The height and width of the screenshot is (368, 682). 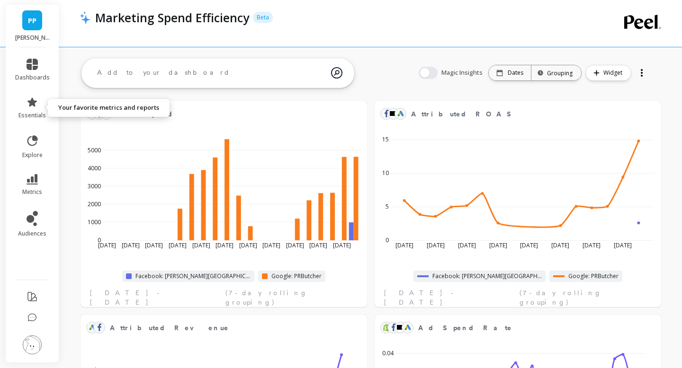 What do you see at coordinates (32, 78) in the screenshot?
I see `span: dashboards` at bounding box center [32, 78].